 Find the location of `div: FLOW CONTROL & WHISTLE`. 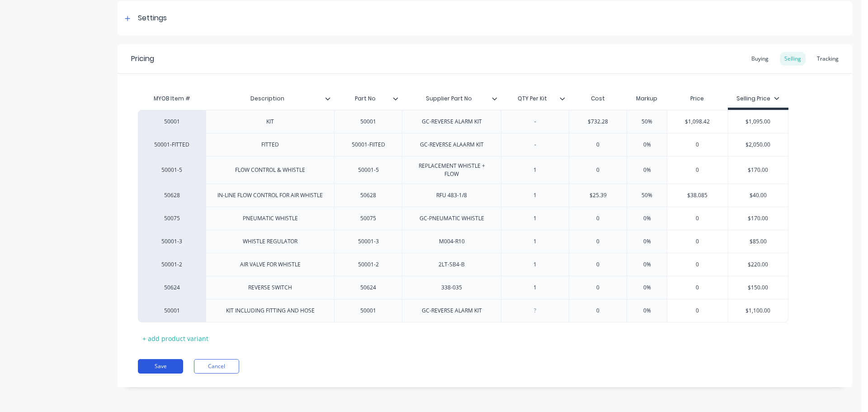

div: FLOW CONTROL & WHISTLE is located at coordinates (270, 170).